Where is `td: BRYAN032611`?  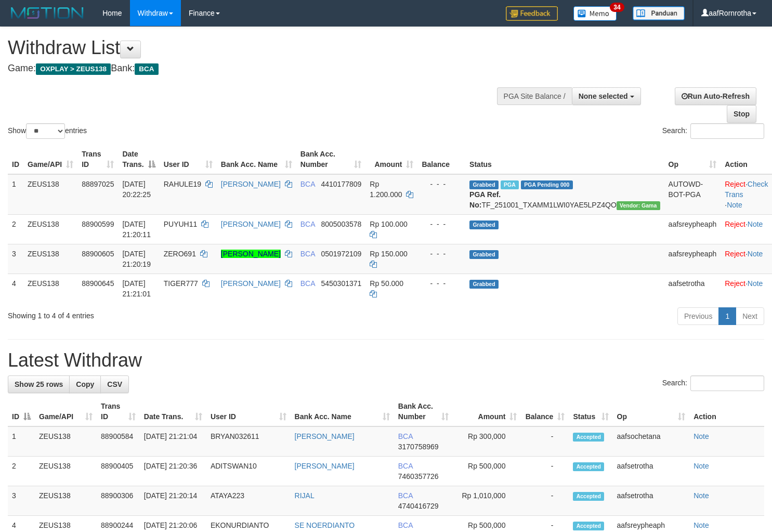
td: BRYAN032611 is located at coordinates (249, 441).